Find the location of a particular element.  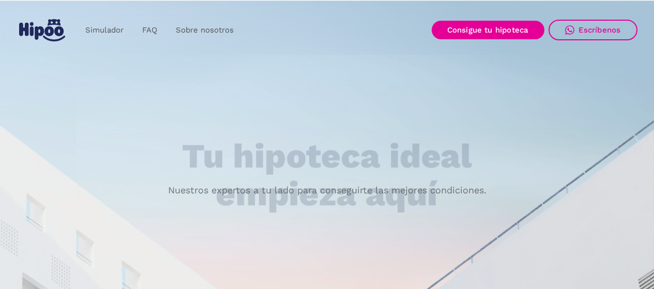

a: Sobre nosotros is located at coordinates (205, 30).